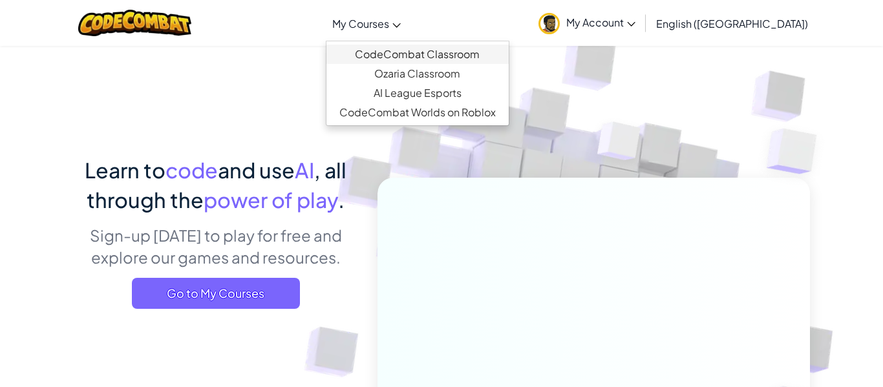  I want to click on a: CodeCombat Classroom, so click(417, 54).